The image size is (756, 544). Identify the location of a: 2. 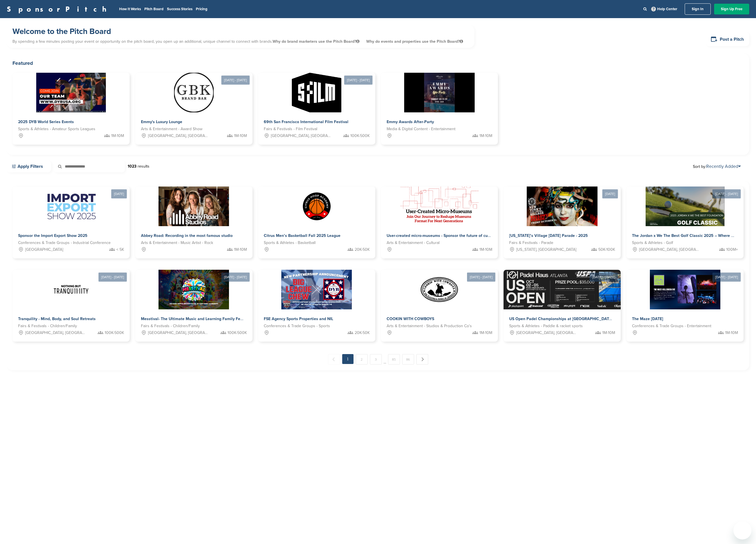
(362, 359).